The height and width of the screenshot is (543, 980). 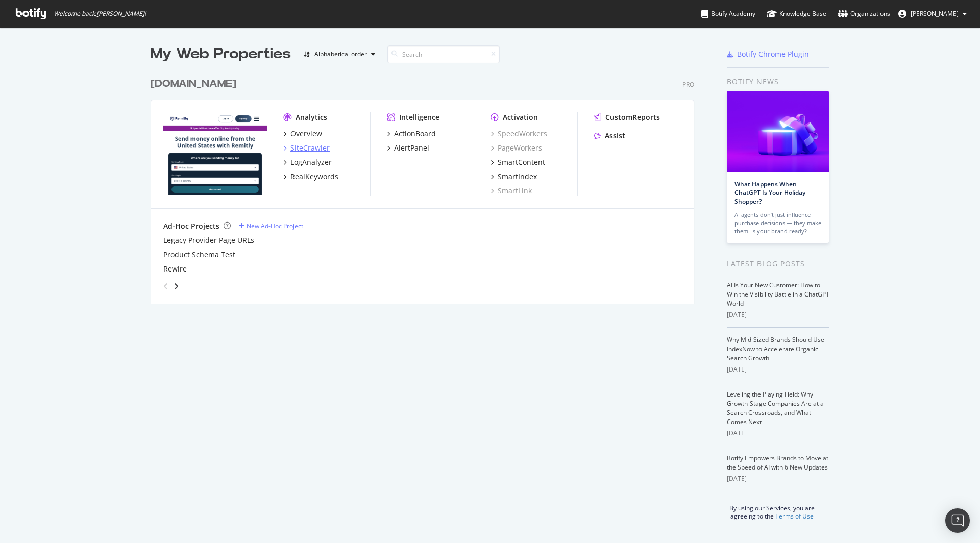 What do you see at coordinates (426, 184) in the screenshot?
I see `div: grid` at bounding box center [426, 184].